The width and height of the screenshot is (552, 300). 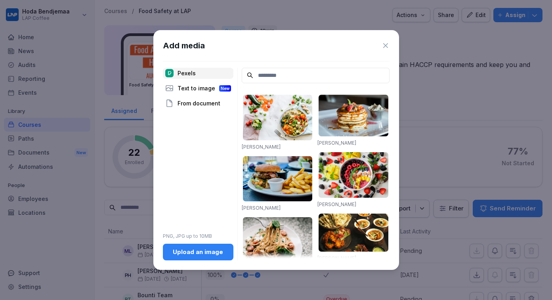 What do you see at coordinates (278, 240) in the screenshot?
I see `img: pexels-photo-1279330.jpeg` at bounding box center [278, 240].